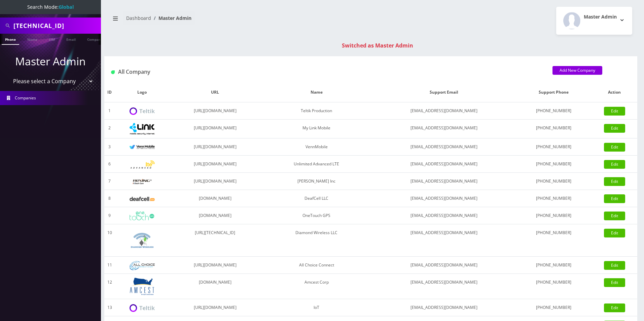  What do you see at coordinates (25, 97) in the screenshot?
I see `span: Companies` at bounding box center [25, 97].